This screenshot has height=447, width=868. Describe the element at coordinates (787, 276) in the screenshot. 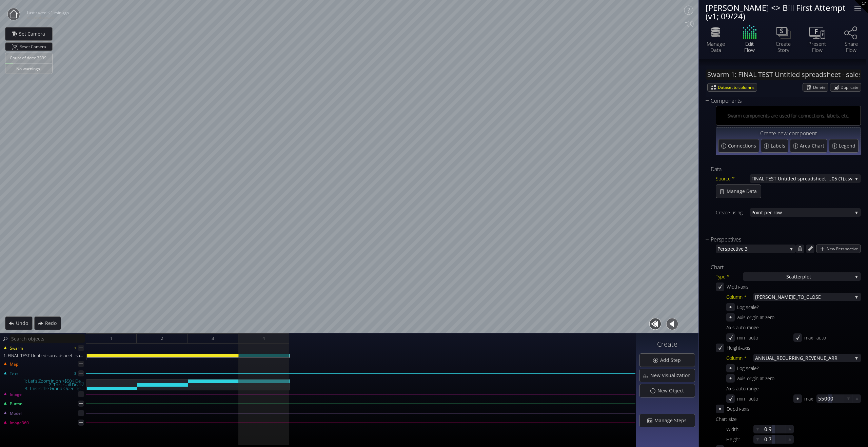

I see `span: S` at that location.